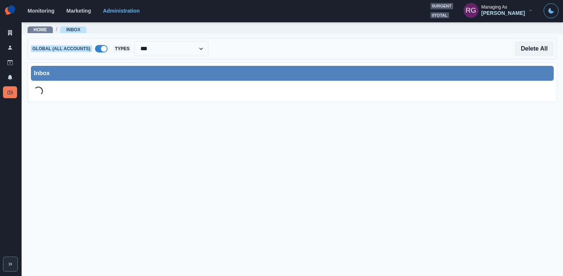  Describe the element at coordinates (40, 30) in the screenshot. I see `a: Home` at that location.